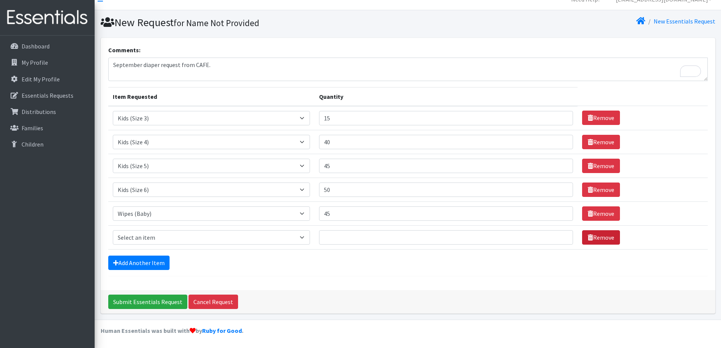 This screenshot has width=721, height=348. I want to click on a: Children, so click(47, 144).